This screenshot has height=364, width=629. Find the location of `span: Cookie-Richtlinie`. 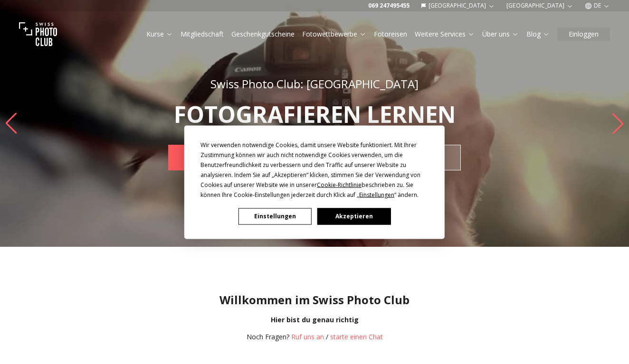

span: Cookie-Richtlinie is located at coordinates (339, 184).